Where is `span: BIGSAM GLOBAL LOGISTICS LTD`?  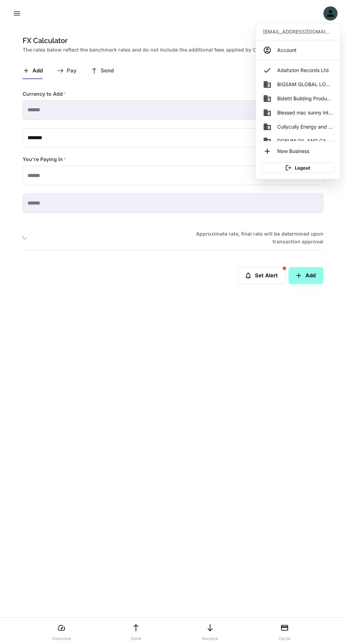 span: BIGSAM GLOBAL LOGISTICS LTD is located at coordinates (305, 84).